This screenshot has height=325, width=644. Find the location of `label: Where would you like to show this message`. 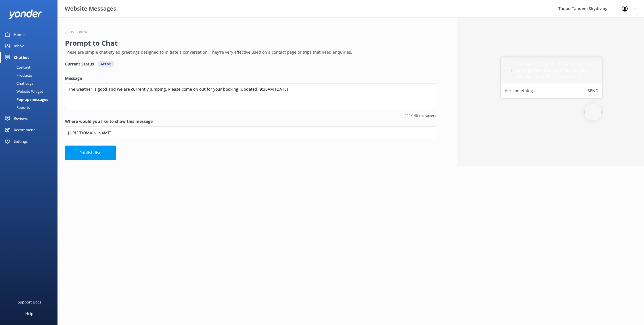

label: Where would you like to show this message is located at coordinates (250, 121).